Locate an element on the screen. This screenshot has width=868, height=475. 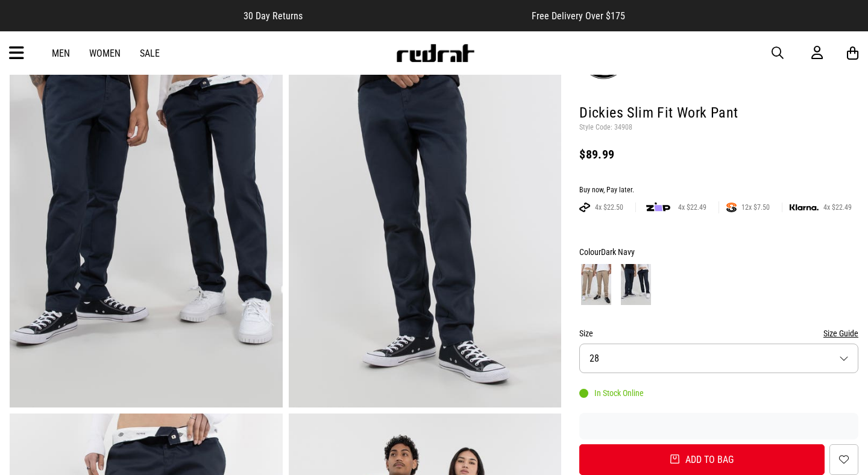
img: AFTERPAY is located at coordinates (584, 207).